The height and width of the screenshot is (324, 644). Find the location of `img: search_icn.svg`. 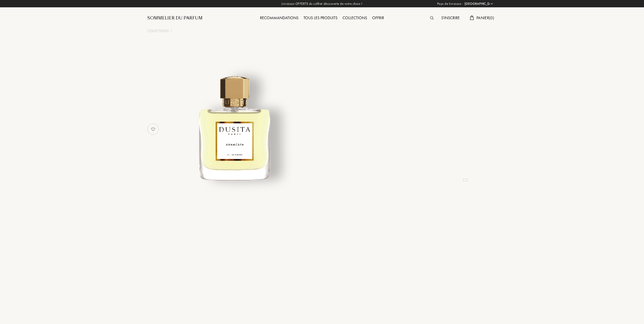

img: search_icn.svg is located at coordinates (432, 18).